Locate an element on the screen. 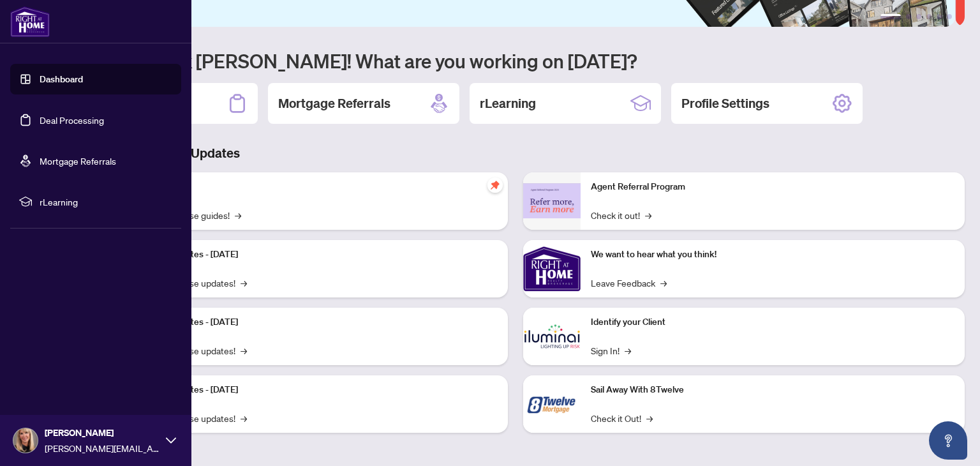 The height and width of the screenshot is (466, 980). span: pushpin is located at coordinates (495, 185).